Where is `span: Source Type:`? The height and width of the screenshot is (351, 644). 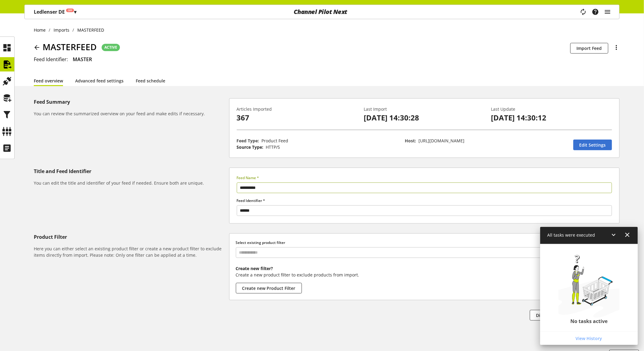
span: Source Type: is located at coordinates (250, 147).